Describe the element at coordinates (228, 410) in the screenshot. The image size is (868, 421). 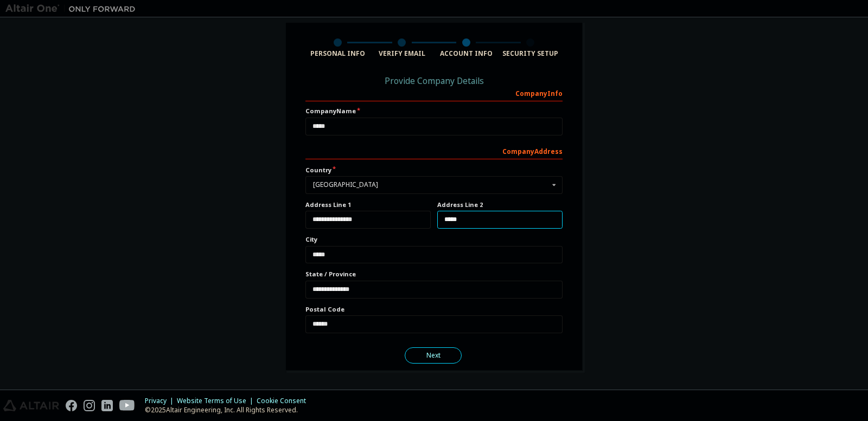
I see `p: © 2025 Altair Engineering, Inc. All Rights Reserved.` at that location.